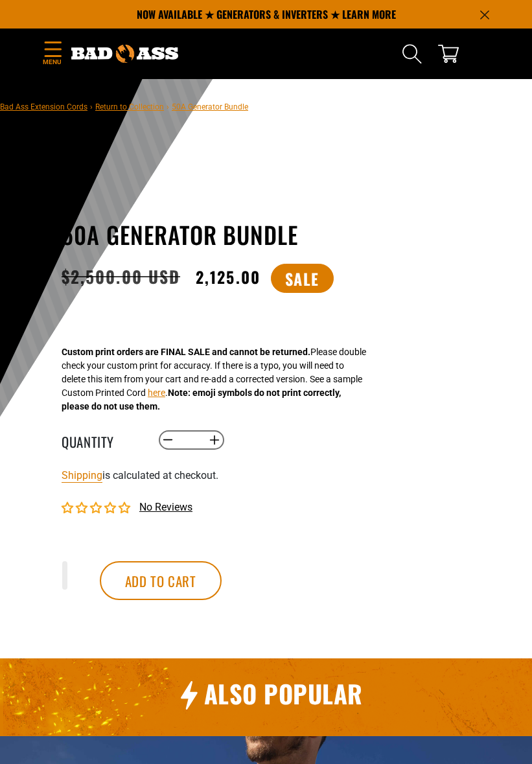 Image resolution: width=532 pixels, height=764 pixels. Describe the element at coordinates (156, 392) in the screenshot. I see `button: here` at that location.